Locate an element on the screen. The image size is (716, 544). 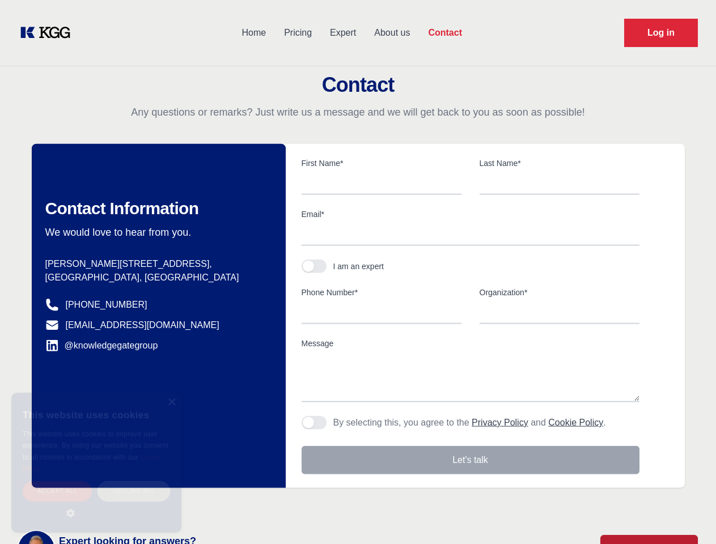
div: I am an expert is located at coordinates (359, 266).